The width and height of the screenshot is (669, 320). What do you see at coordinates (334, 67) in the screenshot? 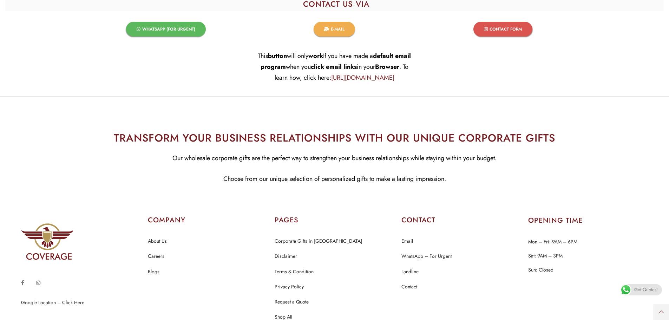
I see `p: This will only If you have made a when you in your . To learn how, click here:` at bounding box center [334, 67].